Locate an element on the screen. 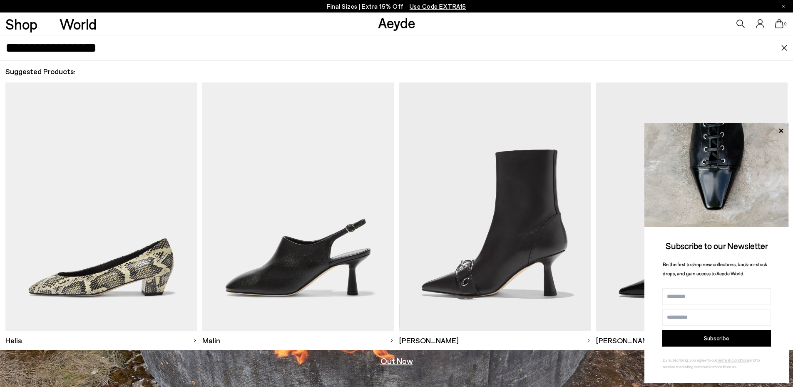 The image size is (793, 387). span: Helia is located at coordinates (14, 340).